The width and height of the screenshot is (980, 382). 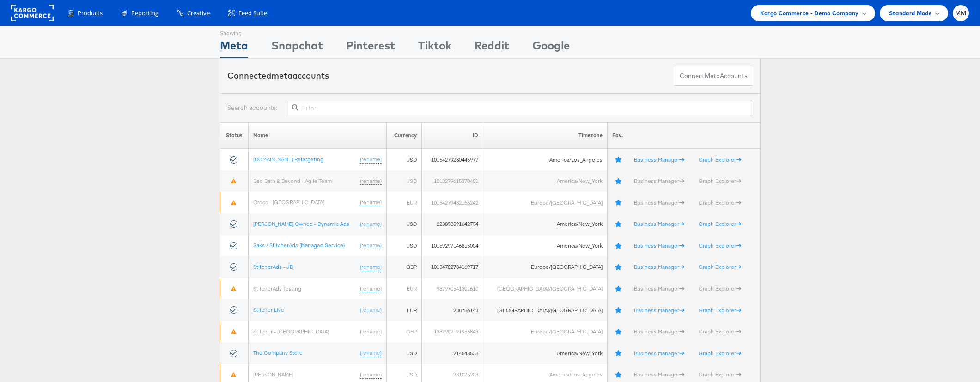 I want to click on span: Standard Mode, so click(x=910, y=13).